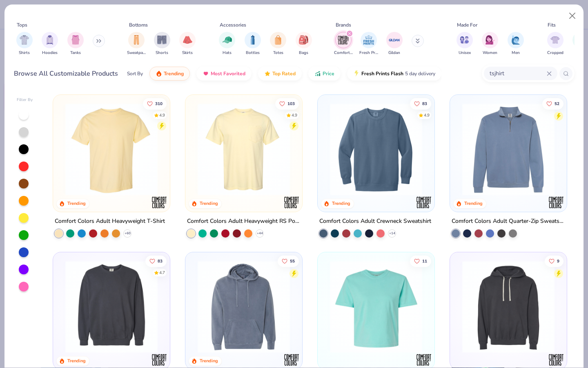 This screenshot has height=368, width=588. What do you see at coordinates (344, 149) in the screenshot?
I see `img: f2707318-0607-4e9d-8b72-fe22b32ef8d9` at bounding box center [344, 149].